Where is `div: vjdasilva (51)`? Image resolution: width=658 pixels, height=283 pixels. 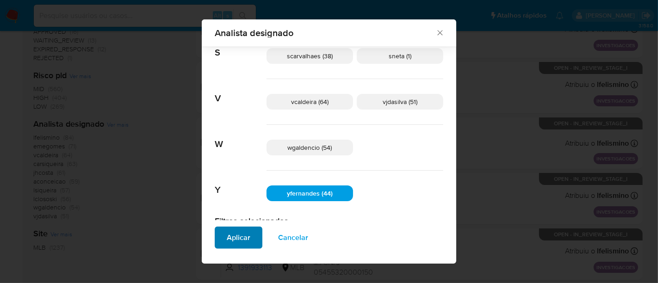
div: vjdasilva (51) is located at coordinates (400, 102).